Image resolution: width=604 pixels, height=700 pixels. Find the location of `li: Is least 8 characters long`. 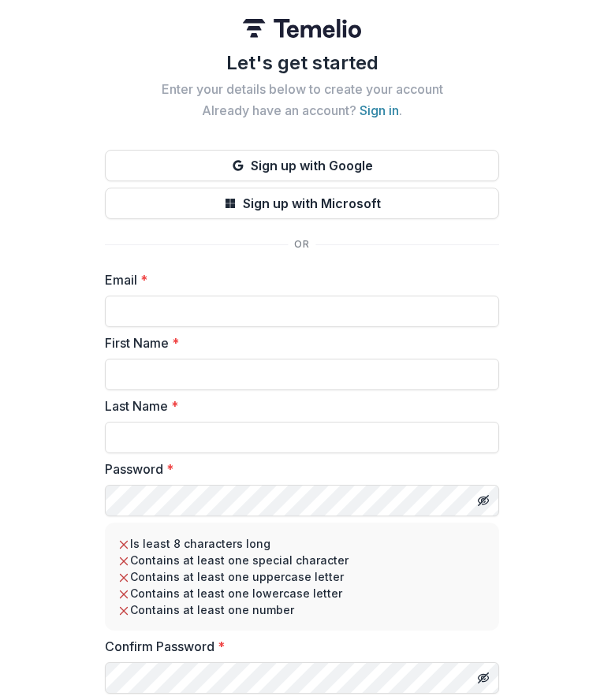

li: Is least 8 characters long is located at coordinates (302, 542).